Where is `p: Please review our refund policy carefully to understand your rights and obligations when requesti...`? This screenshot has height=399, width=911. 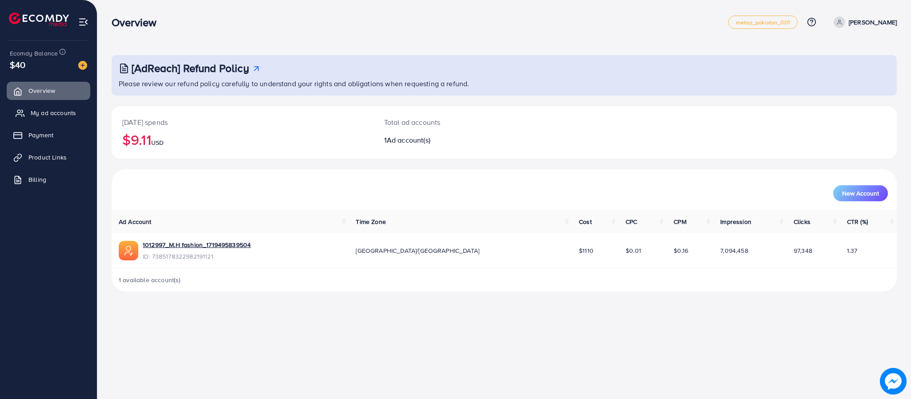
p: Please review our refund policy carefully to understand your rights and obligations when requesti... is located at coordinates (505, 84).